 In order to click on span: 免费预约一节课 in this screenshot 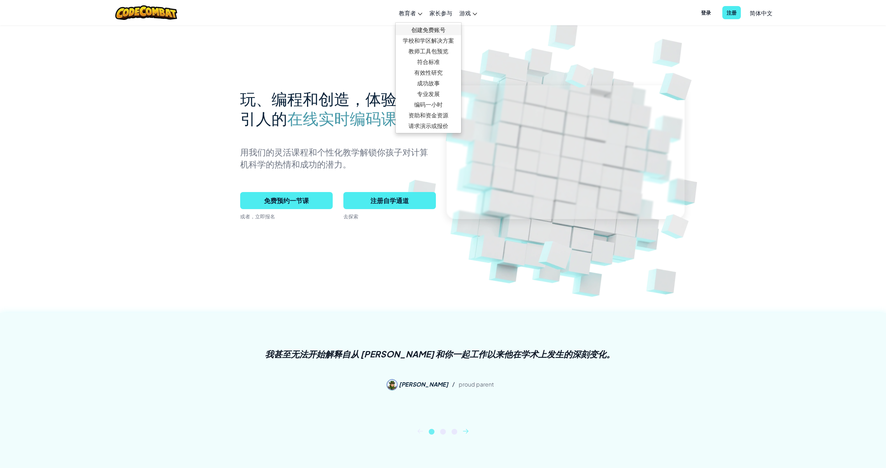, I will do `click(286, 201)`.